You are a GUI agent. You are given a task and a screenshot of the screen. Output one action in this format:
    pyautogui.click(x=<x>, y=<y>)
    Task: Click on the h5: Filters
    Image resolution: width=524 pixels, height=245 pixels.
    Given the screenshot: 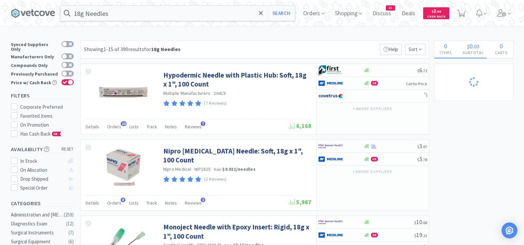 What is the action you would take?
    pyautogui.click(x=42, y=95)
    